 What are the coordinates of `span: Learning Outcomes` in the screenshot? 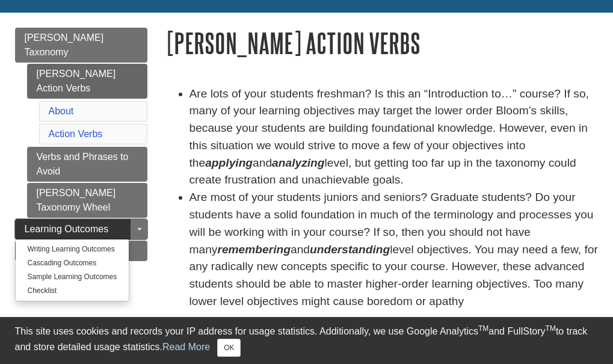 It's located at (67, 228).